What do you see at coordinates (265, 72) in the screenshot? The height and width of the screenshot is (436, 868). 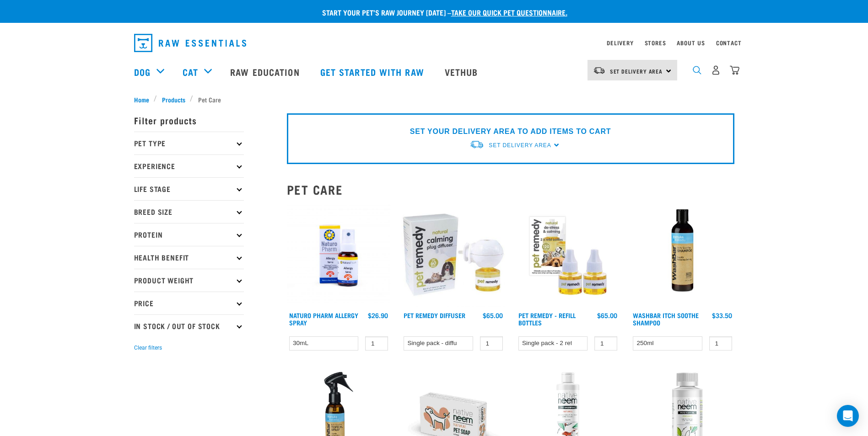 I see `a: Raw Education` at bounding box center [265, 72].